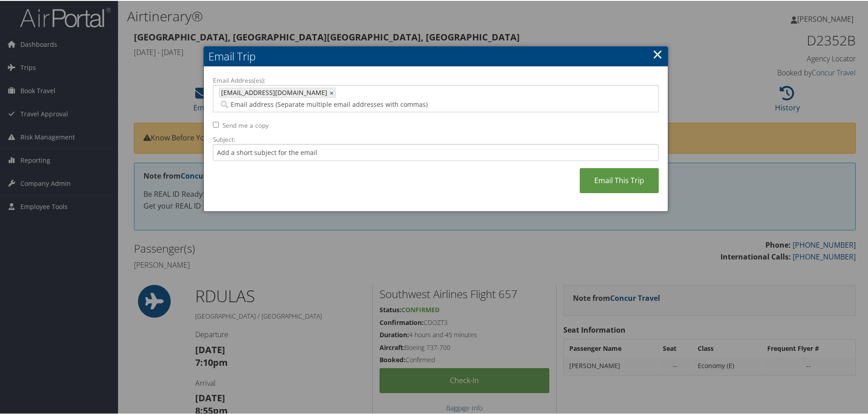 The width and height of the screenshot is (868, 414). What do you see at coordinates (620, 179) in the screenshot?
I see `a: Email This Trip` at bounding box center [620, 179].